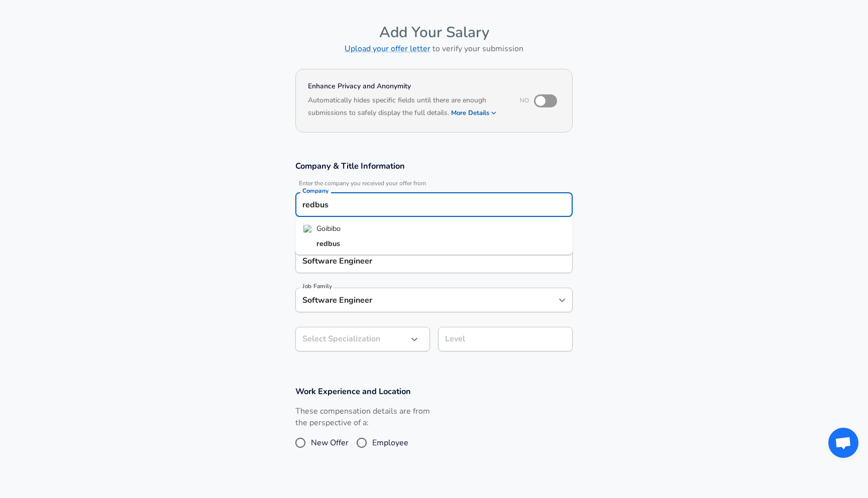 The width and height of the screenshot is (868, 498). What do you see at coordinates (434, 391) in the screenshot?
I see `h3: Work Experience and Location` at bounding box center [434, 391].